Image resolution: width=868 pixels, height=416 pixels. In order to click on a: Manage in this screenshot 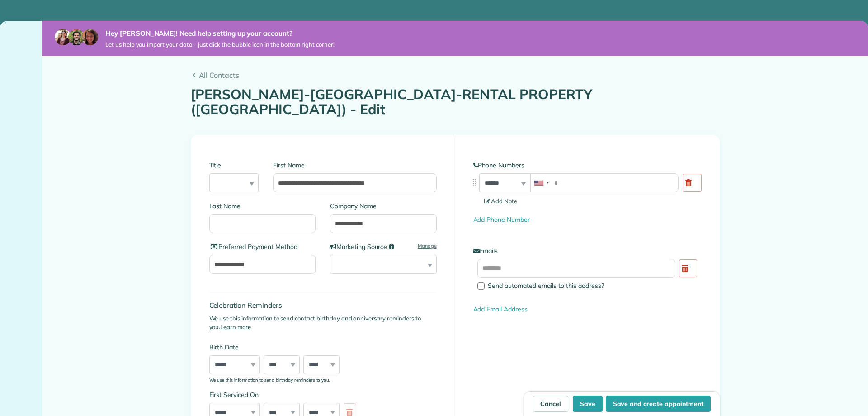, I will do `click(427, 246)`.